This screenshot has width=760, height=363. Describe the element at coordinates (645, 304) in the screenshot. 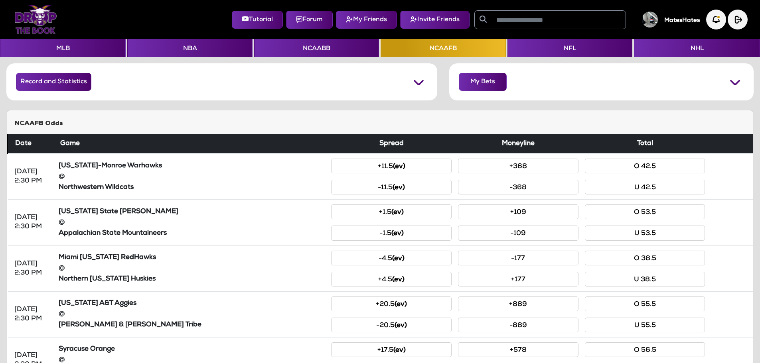

I see `button: O 55.5` at that location.